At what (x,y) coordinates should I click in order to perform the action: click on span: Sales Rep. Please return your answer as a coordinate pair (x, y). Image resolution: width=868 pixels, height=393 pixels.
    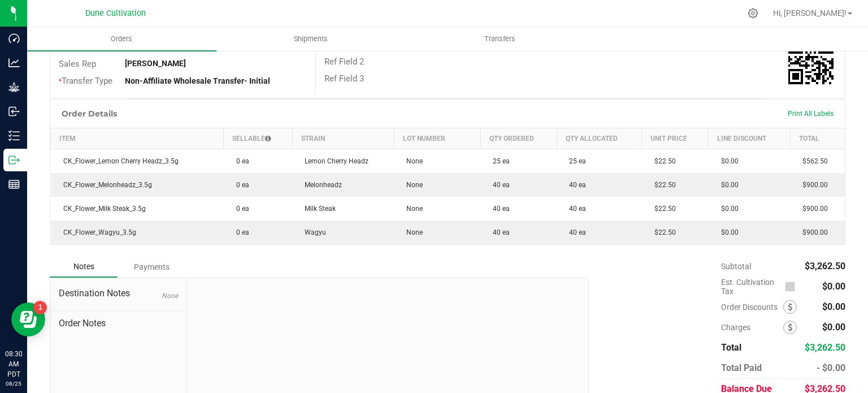
    Looking at the image, I should click on (77, 64).